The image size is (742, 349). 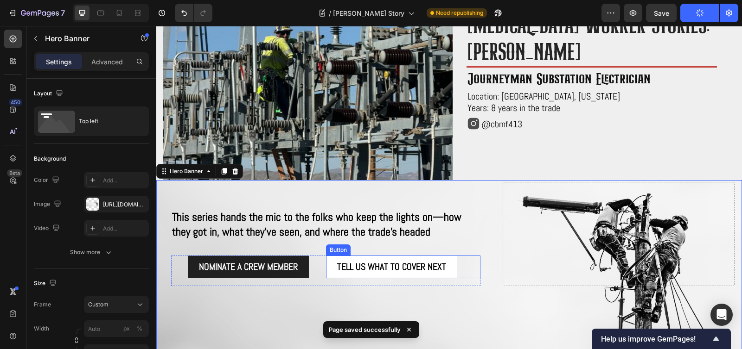 What do you see at coordinates (345, 98) in the screenshot?
I see `span: @cbmf413` at bounding box center [345, 98].